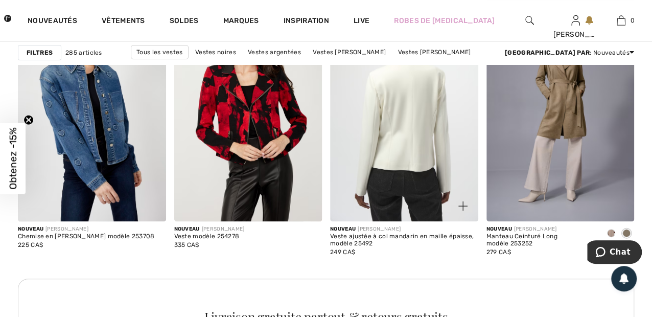  I want to click on a: 0, so click(621, 20).